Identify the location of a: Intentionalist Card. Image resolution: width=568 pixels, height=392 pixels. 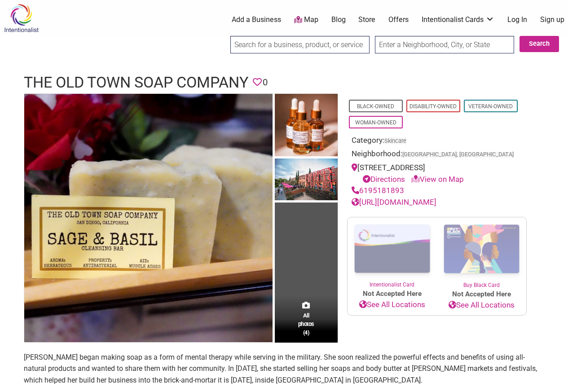
(392, 253).